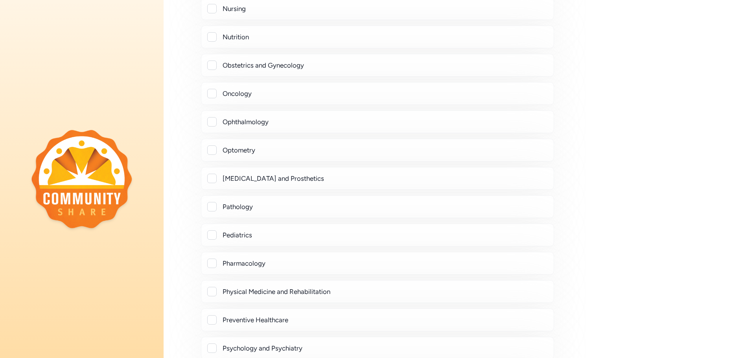  Describe the element at coordinates (385, 235) in the screenshot. I see `div: Pediatrics` at that location.